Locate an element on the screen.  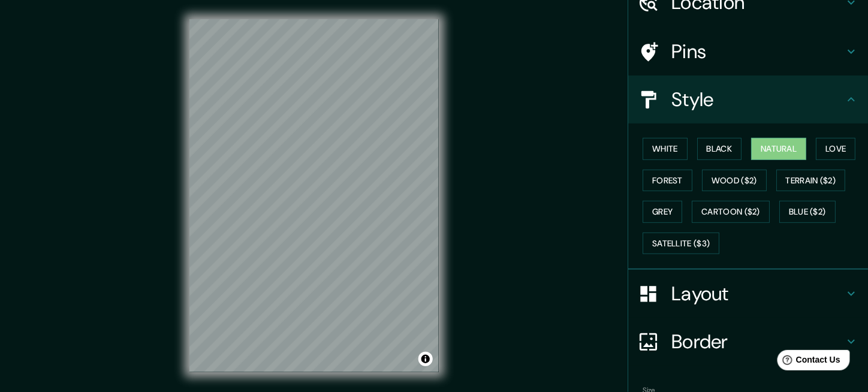
button: Terrain ($2) is located at coordinates (811, 181).